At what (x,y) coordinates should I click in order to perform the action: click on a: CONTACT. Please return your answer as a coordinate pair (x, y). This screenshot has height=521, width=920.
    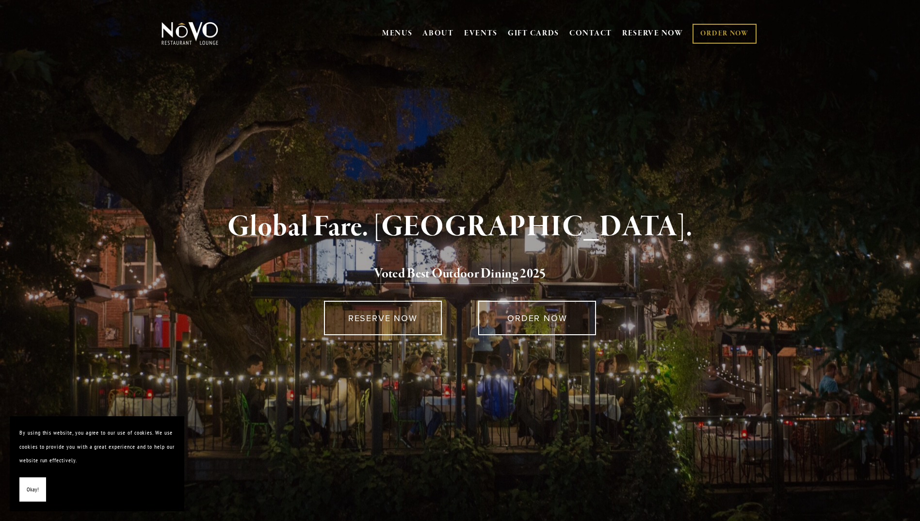
    Looking at the image, I should click on (591, 33).